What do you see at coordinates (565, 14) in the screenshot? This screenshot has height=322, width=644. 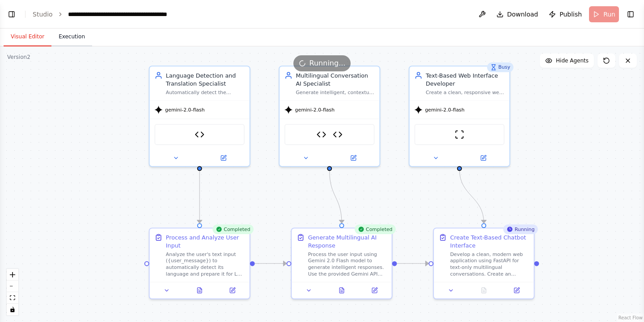 I see `button: Publish` at bounding box center [565, 14].